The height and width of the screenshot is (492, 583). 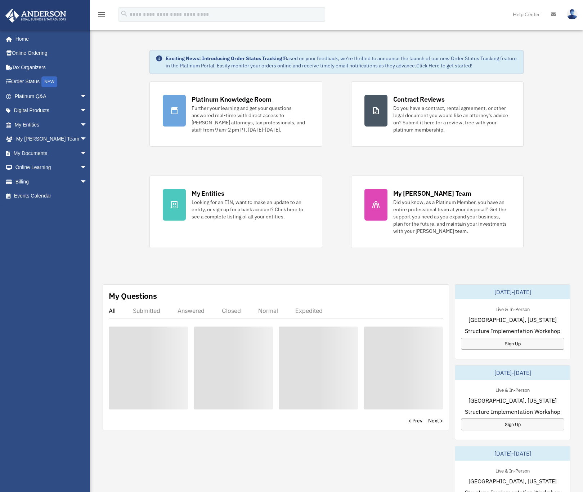 I want to click on a: Click Here to get started!, so click(x=445, y=66).